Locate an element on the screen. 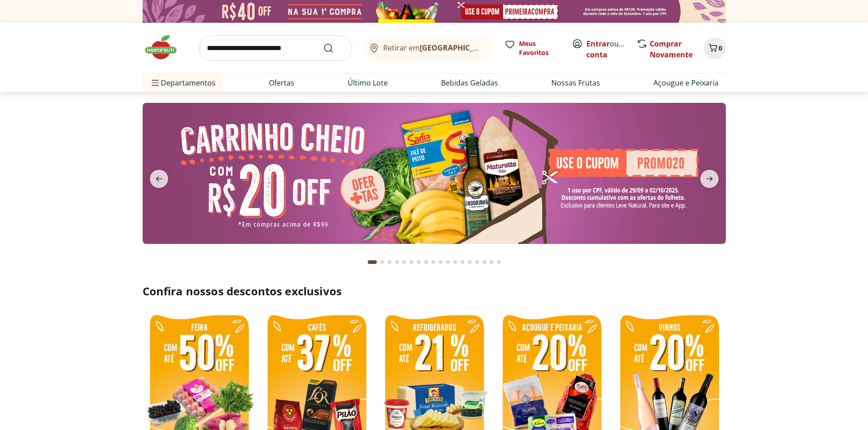 The image size is (868, 430). img: cupom is located at coordinates (434, 173).